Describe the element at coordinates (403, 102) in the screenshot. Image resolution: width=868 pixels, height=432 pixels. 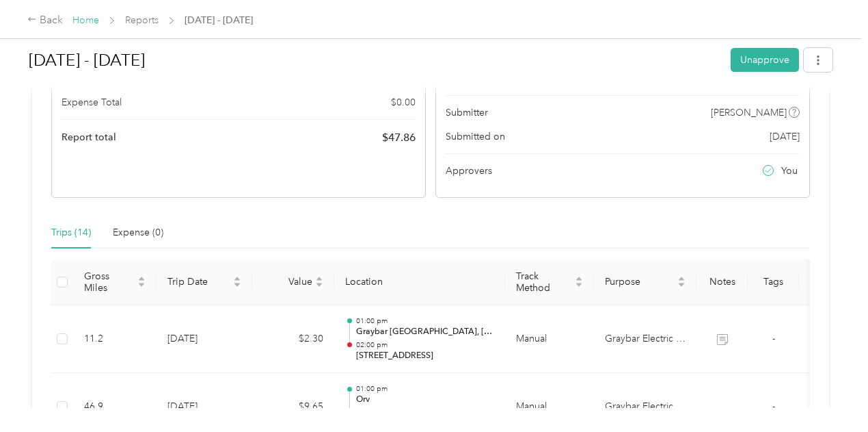
I see `span: $ 0.00` at that location.